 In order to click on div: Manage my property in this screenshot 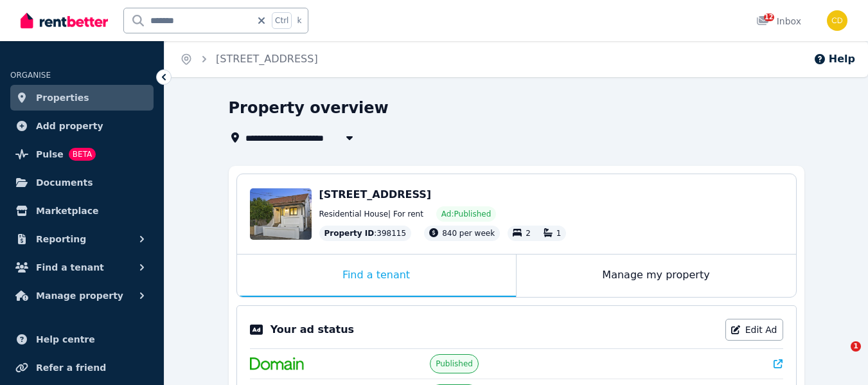, I will do `click(656, 276)`.